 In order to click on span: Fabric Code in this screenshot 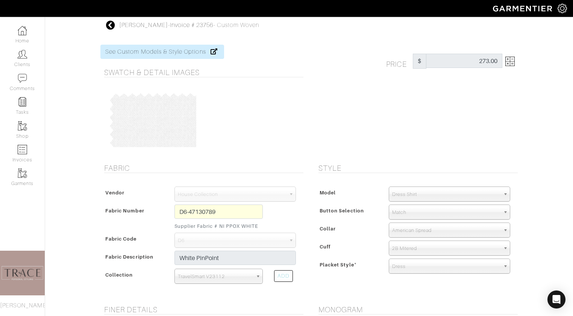, I will do `click(121, 239)`.